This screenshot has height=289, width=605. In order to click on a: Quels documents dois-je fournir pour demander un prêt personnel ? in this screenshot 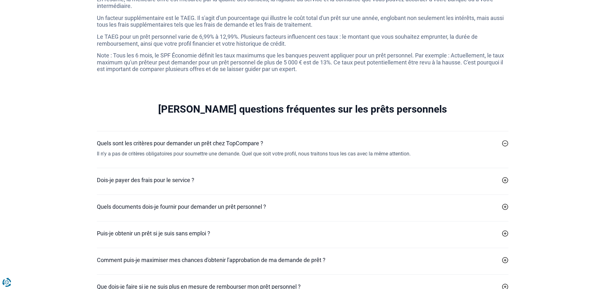, I will do `click(303, 207)`.